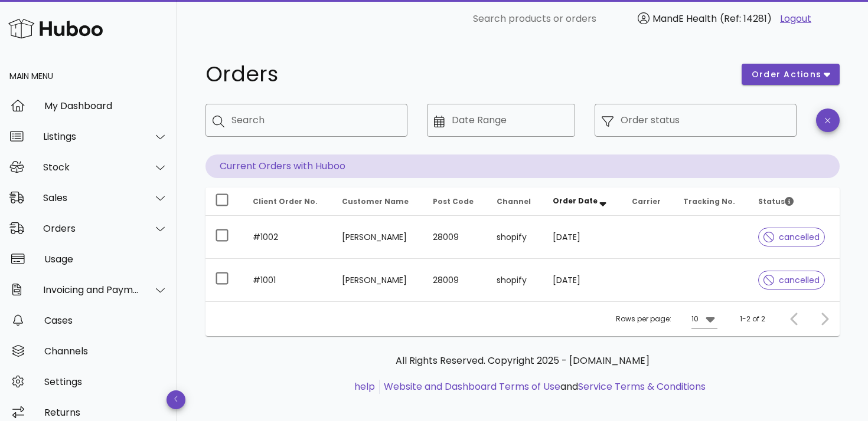 The image size is (868, 421). Describe the element at coordinates (684, 18) in the screenshot. I see `span: MandE Health` at that location.